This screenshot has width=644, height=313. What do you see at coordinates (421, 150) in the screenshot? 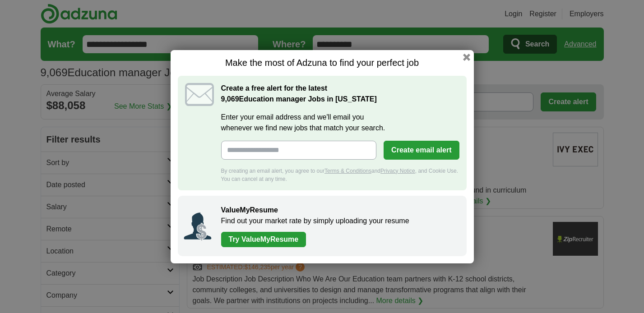
I see `button: Create email alert` at bounding box center [421, 150].